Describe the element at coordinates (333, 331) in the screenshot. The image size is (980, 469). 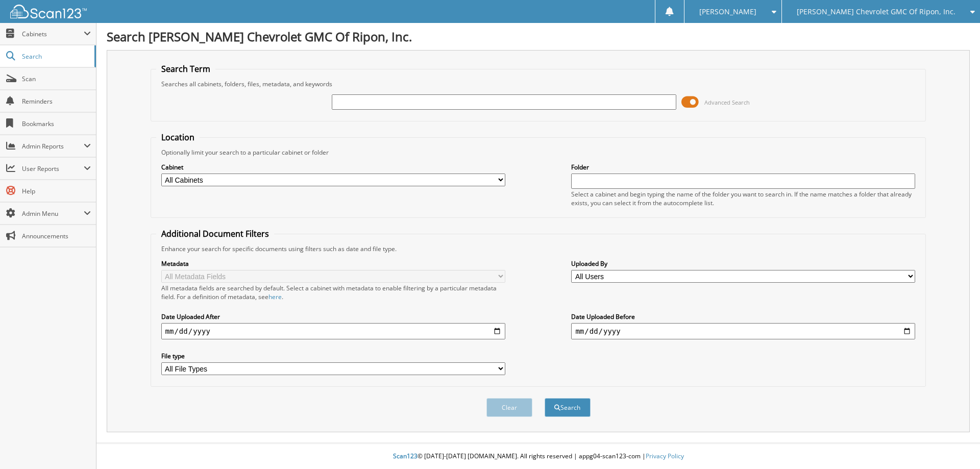
I see `input: start` at that location.